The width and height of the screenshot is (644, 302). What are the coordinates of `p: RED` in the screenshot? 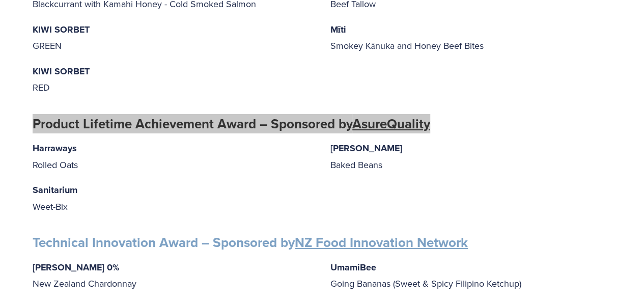 It's located at (173, 80).